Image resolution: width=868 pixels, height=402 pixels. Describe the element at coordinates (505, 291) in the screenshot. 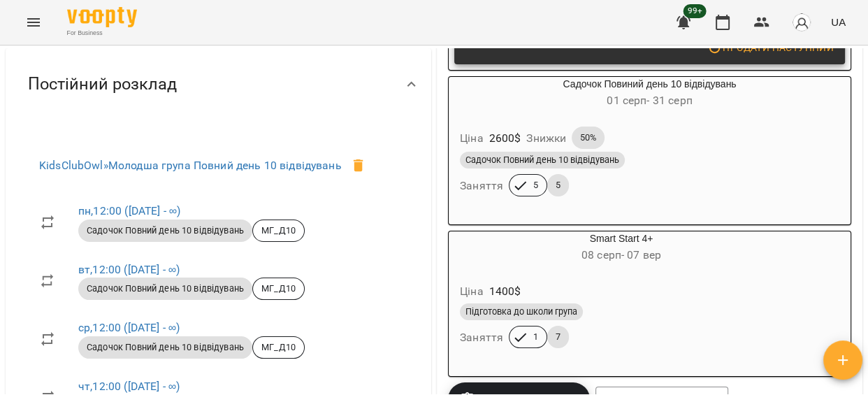

I see `p: 1400 $` at that location.